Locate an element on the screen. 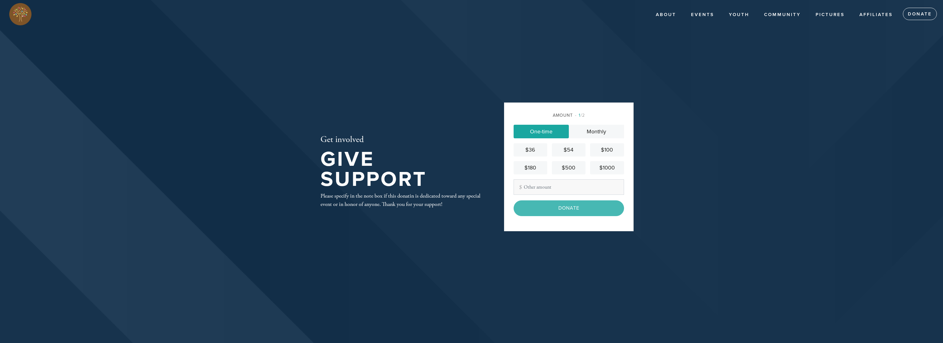 Image resolution: width=943 pixels, height=343 pixels. a: $1000 is located at coordinates (607, 168).